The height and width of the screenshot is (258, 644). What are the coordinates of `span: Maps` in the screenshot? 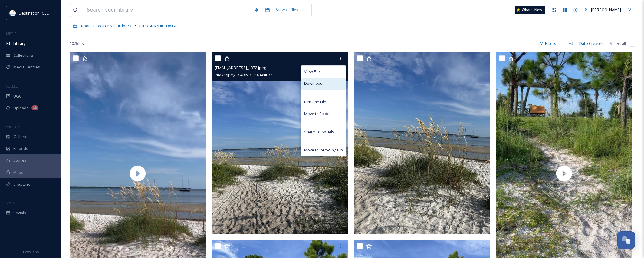 It's located at (18, 172).